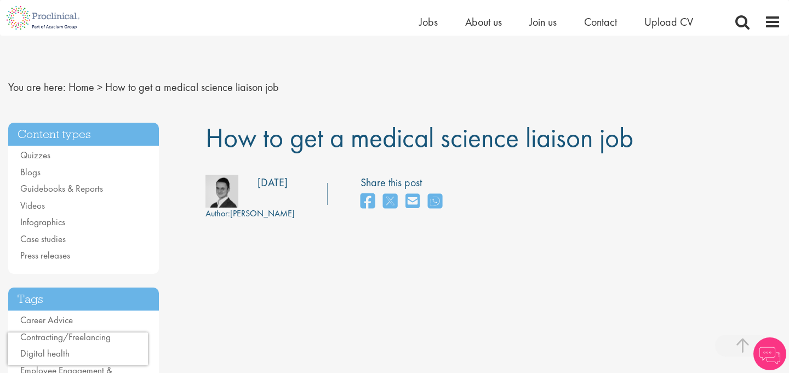  What do you see at coordinates (217, 213) in the screenshot?
I see `span: Author:` at bounding box center [217, 213].